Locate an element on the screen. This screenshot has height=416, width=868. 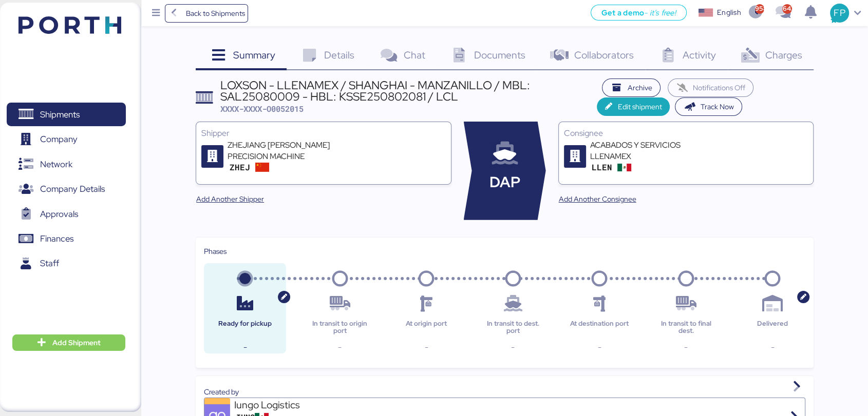
button: Archive is located at coordinates (631, 88).